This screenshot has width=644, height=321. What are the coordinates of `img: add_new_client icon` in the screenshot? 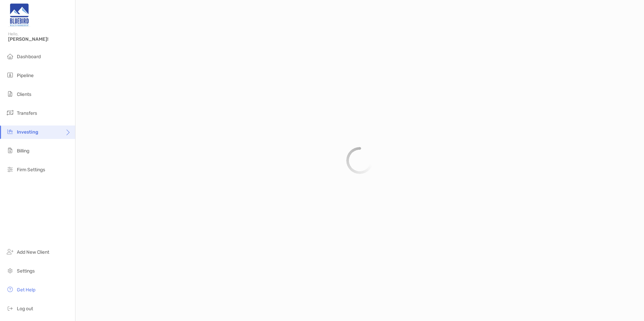 It's located at (10, 252).